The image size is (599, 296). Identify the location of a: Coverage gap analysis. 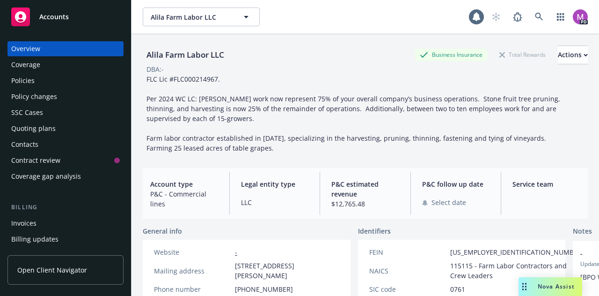
(66, 176).